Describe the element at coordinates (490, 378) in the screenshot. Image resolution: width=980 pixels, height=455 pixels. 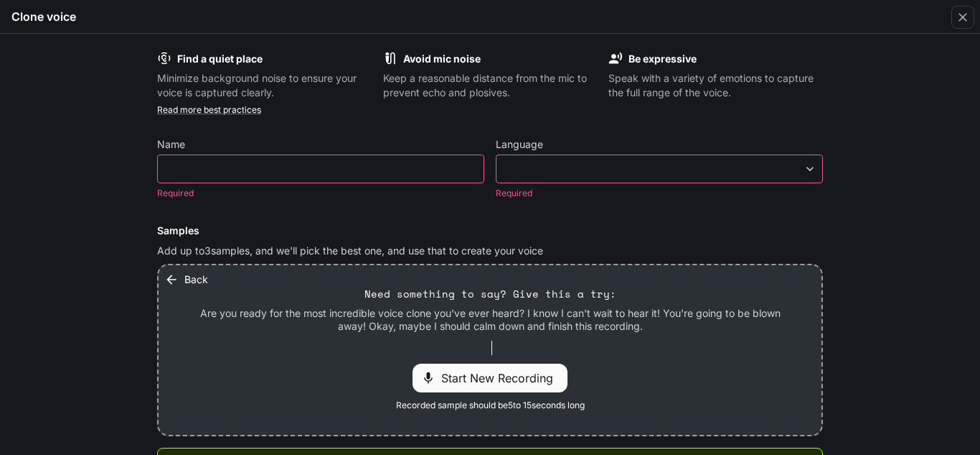
I see `div: Start New Recording` at that location.